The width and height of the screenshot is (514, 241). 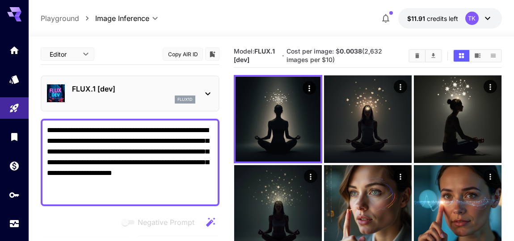 What do you see at coordinates (278, 119) in the screenshot?
I see `img: 9k=` at bounding box center [278, 119].